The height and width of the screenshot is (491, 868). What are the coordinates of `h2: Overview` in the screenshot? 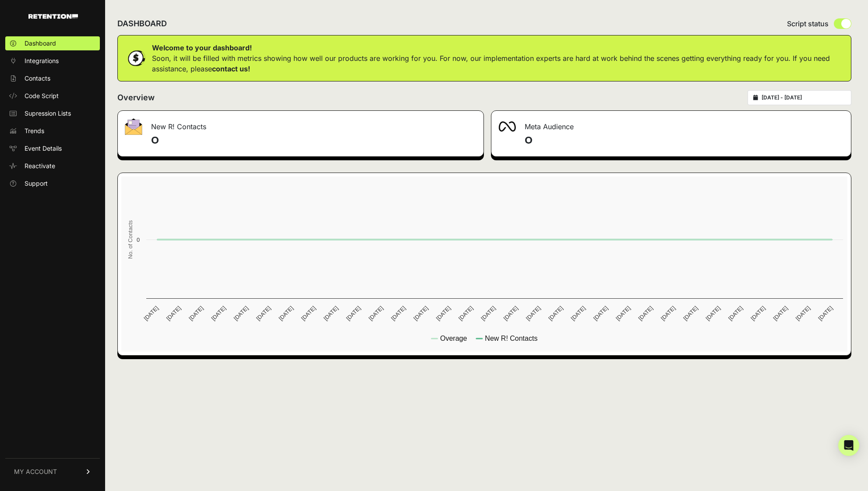 It's located at (136, 98).